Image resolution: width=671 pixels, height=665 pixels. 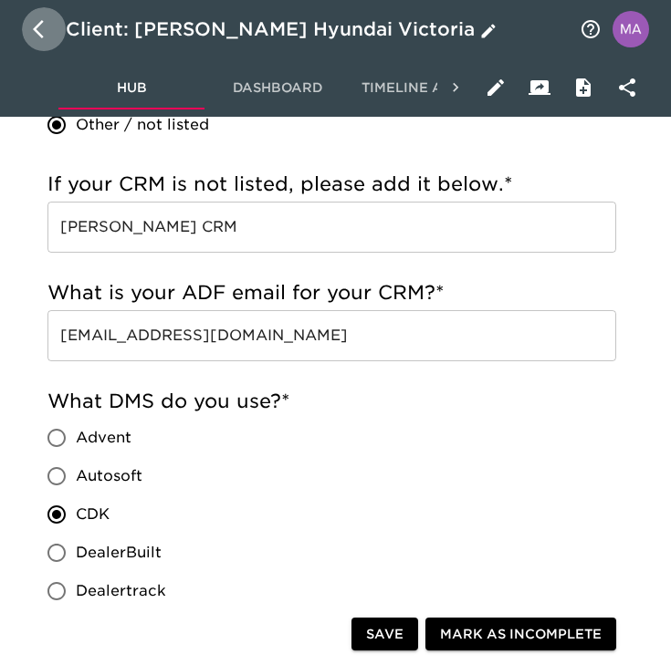 I want to click on h5: What DMS do you use?, so click(x=331, y=401).